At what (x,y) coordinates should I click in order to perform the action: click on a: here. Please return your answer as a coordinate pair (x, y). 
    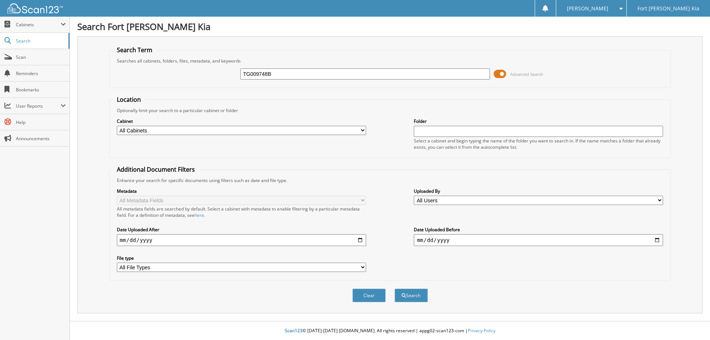
    Looking at the image, I should click on (199, 215).